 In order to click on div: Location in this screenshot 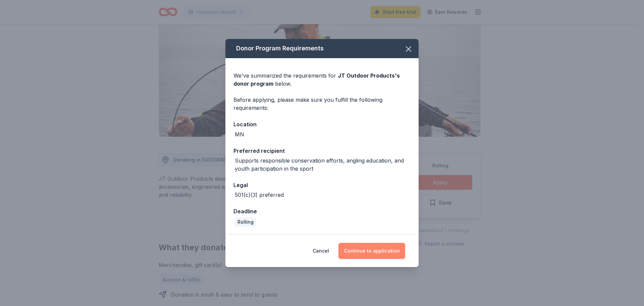, I will do `click(322, 124)`.